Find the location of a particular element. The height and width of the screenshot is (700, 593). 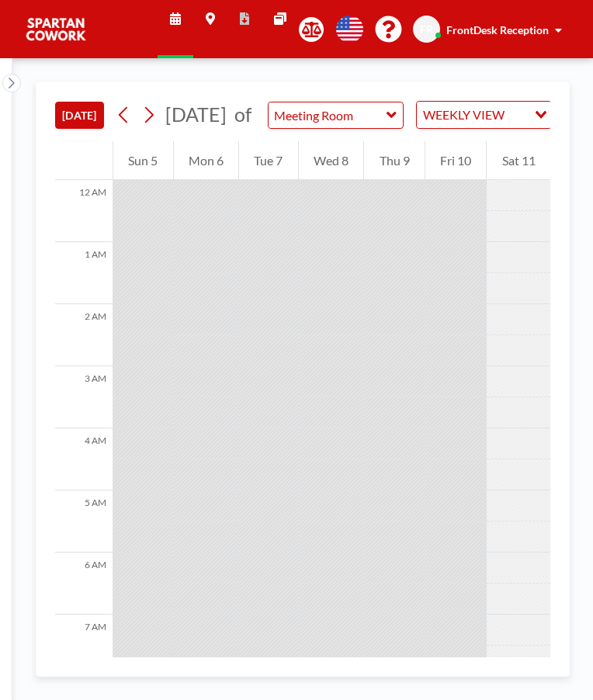

div: Tue 7 is located at coordinates (269, 161).